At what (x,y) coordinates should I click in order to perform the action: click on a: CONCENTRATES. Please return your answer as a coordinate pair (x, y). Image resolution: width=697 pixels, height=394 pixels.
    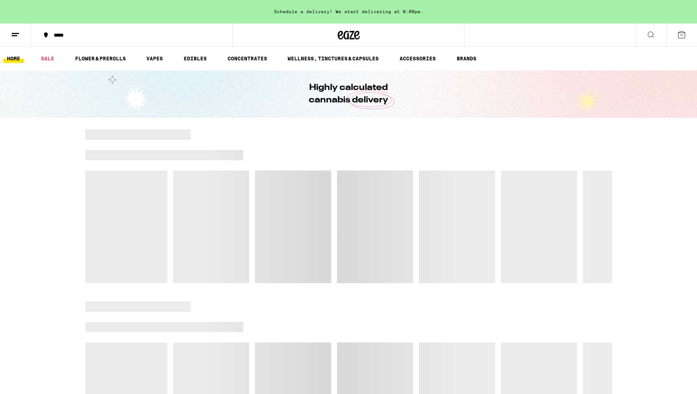
    Looking at the image, I should click on (247, 59).